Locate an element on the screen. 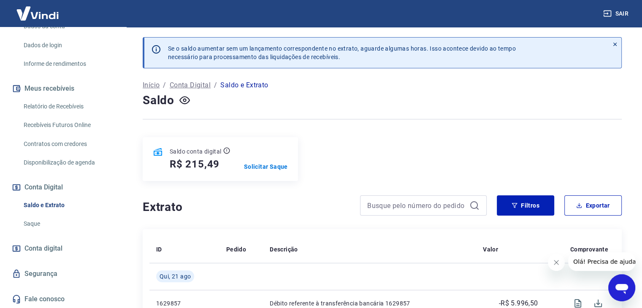 Image resolution: width=642 pixels, height=308 pixels. p: Débito referente à transferência bancária 1629857 is located at coordinates (369, 304).